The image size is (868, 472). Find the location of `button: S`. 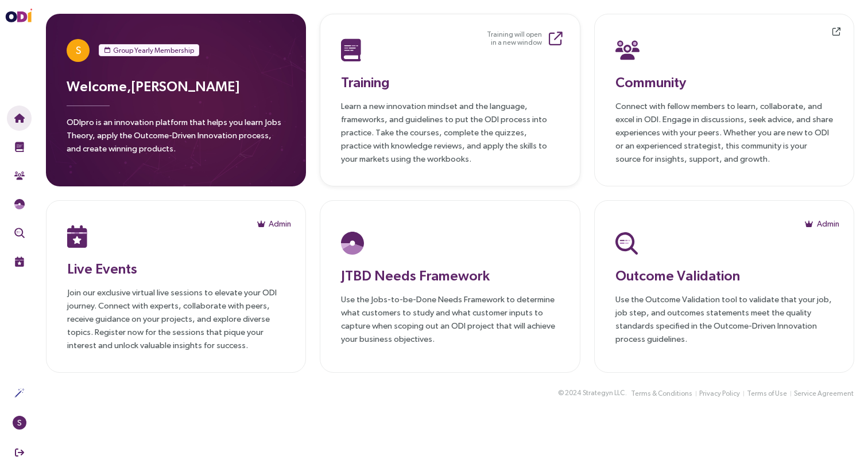

button: S is located at coordinates (19, 423).